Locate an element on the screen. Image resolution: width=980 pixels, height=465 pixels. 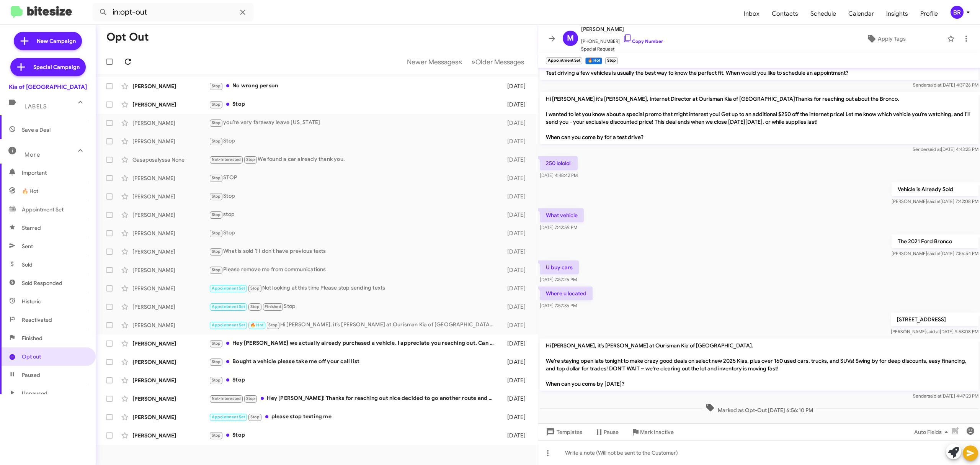
span: Auto Fields is located at coordinates (932, 431).